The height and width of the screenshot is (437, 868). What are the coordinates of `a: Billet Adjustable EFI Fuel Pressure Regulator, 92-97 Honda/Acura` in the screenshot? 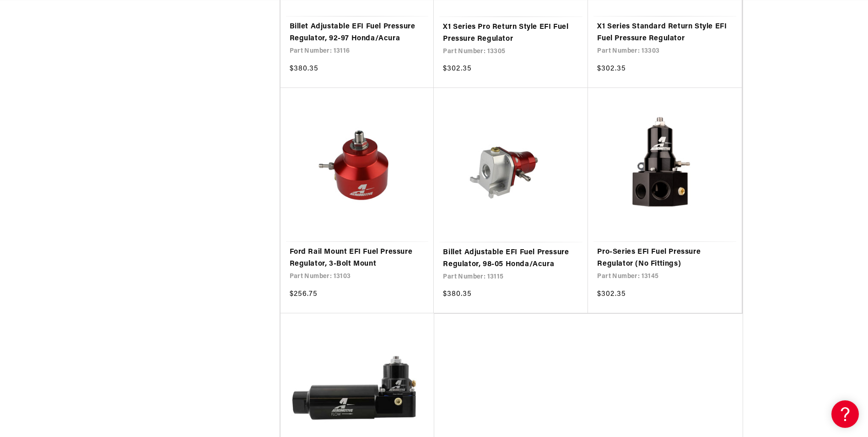 It's located at (357, 32).